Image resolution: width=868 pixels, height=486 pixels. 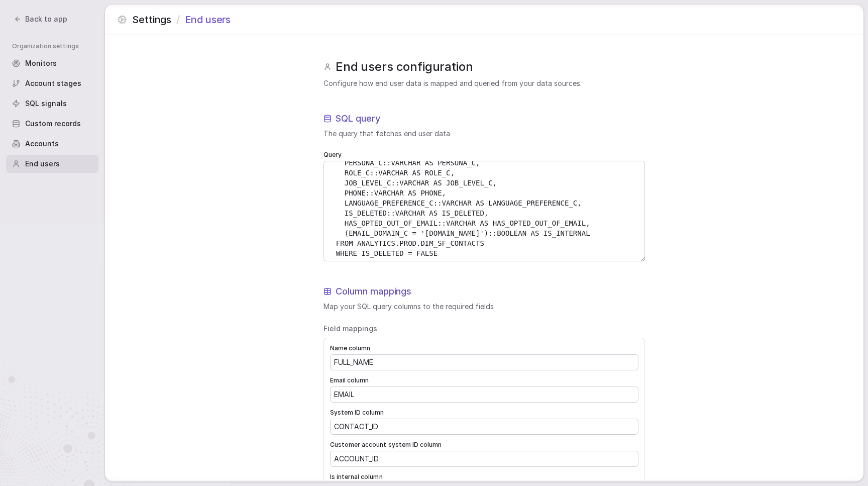 I want to click on a: SQL signals, so click(x=52, y=103).